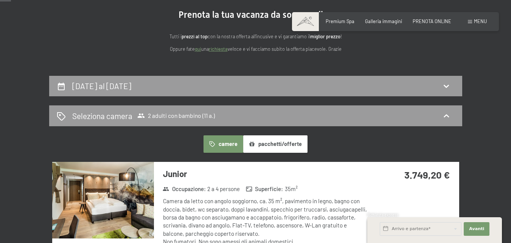 Image resolution: width=511 pixels, height=243 pixels. Describe the element at coordinates (176, 115) in the screenshot. I see `span: 2 adulti con bambino (11 a.)` at that location.